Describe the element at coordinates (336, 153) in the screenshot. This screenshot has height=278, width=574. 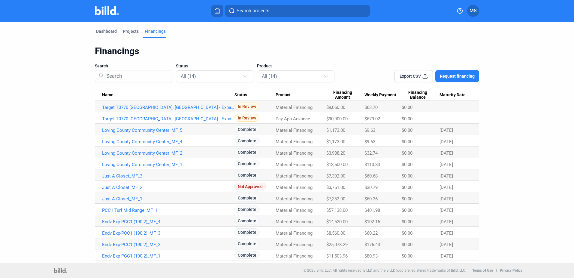
I see `span: $3,988.20` at that location.